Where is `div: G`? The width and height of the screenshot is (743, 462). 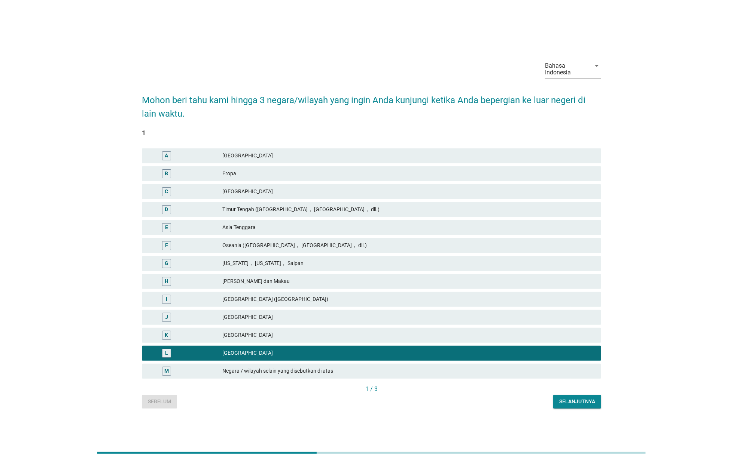 div: G is located at coordinates (166, 263).